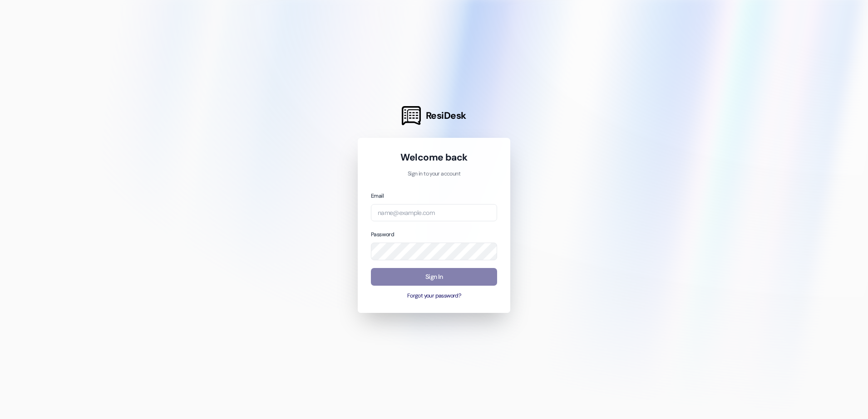  What do you see at coordinates (434, 277) in the screenshot?
I see `button: Sign In` at bounding box center [434, 277].